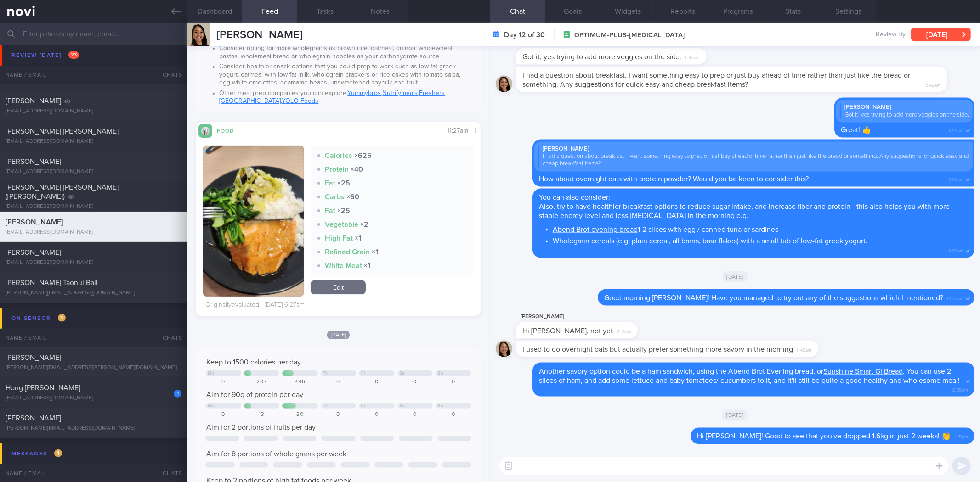 The width and height of the screenshot is (980, 482). I want to click on li: Other meal prep companies you can explore: , , ,, so click(346, 96).